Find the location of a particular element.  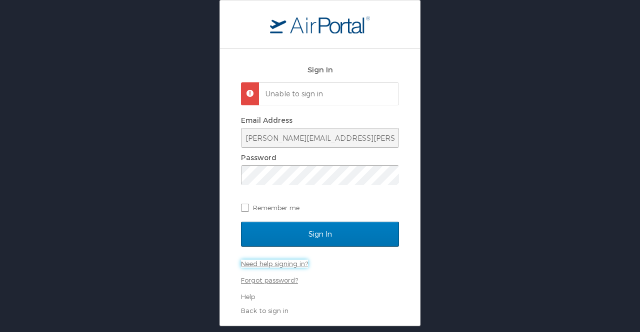

label: Remember me is located at coordinates (320, 208).